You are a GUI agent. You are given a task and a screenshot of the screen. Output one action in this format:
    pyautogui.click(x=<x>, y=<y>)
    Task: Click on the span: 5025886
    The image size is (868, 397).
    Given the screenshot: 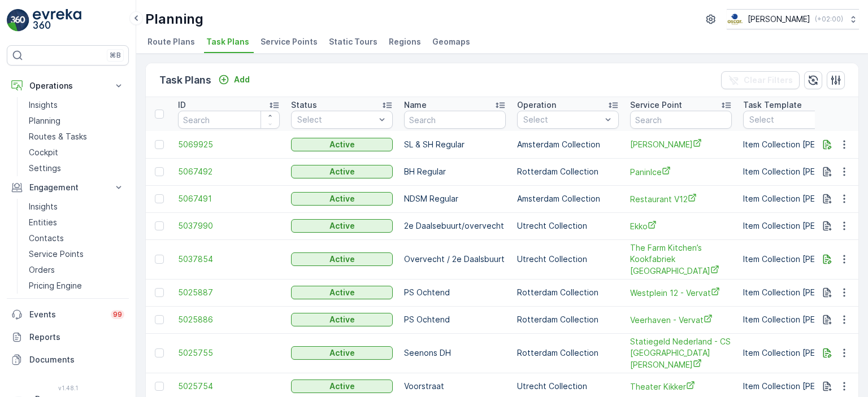 What is the action you would take?
    pyautogui.click(x=229, y=320)
    